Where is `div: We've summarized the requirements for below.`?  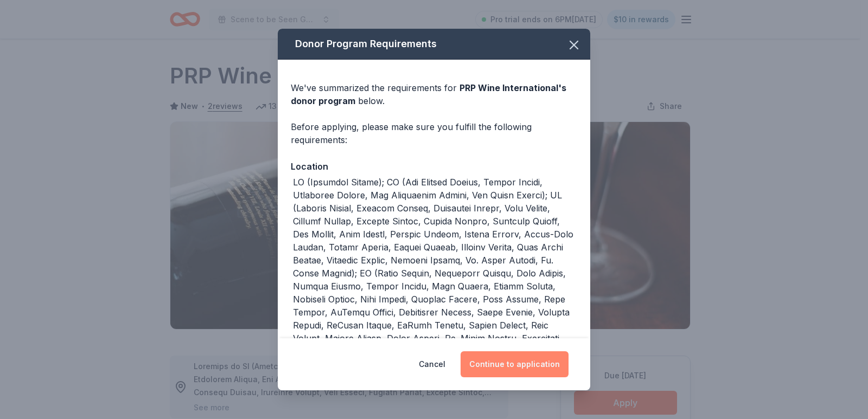
div: We've summarized the requirements for below. is located at coordinates (434, 94).